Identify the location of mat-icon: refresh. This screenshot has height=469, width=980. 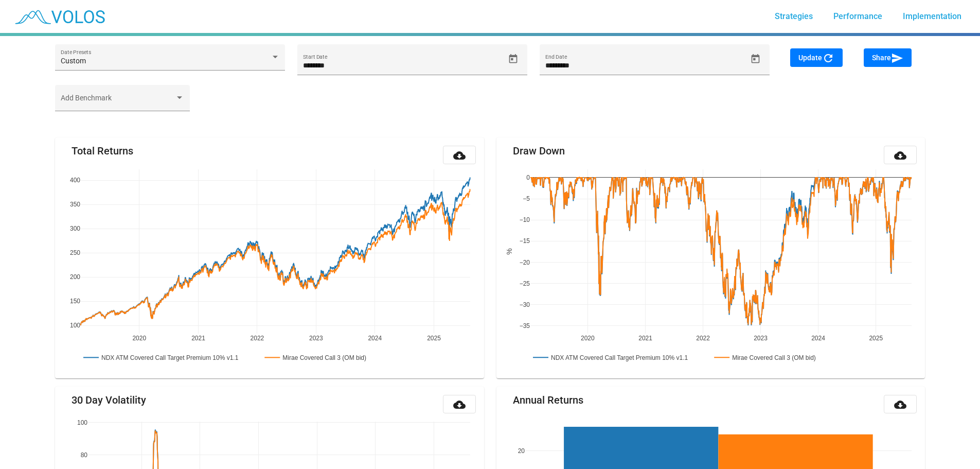
(828, 58).